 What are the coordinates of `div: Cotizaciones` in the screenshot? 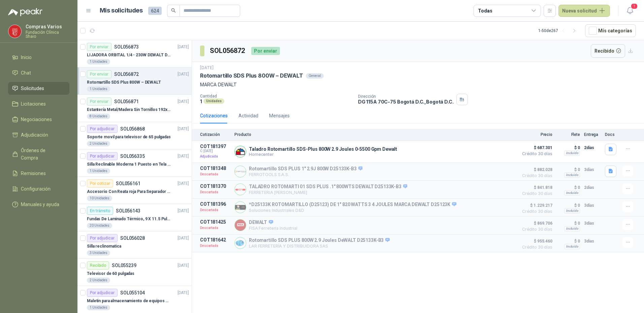 It's located at (214, 116).